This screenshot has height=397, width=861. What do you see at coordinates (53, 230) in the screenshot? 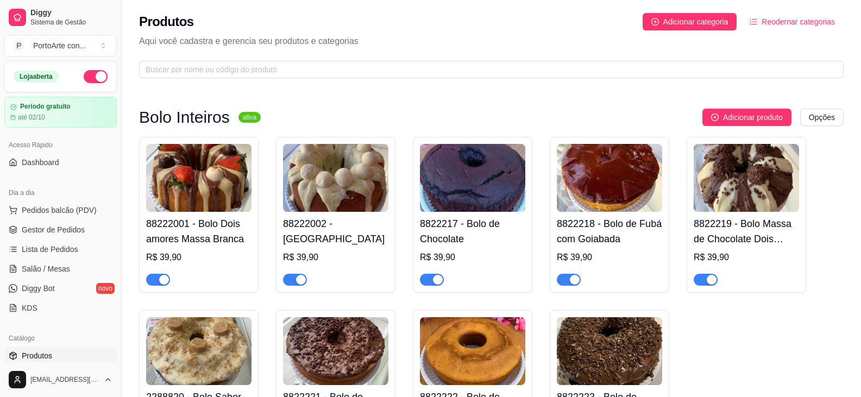
I see `span: Gestor de Pedidos` at bounding box center [53, 230].